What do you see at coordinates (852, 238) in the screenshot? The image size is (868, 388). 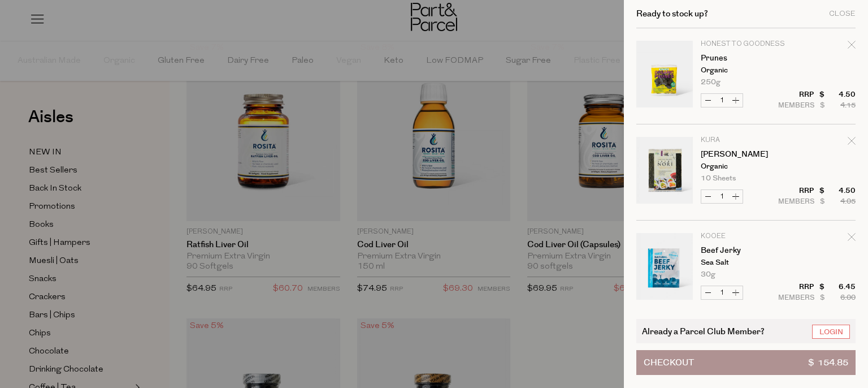 I see `div: Remove Beef Jerky` at bounding box center [852, 238].